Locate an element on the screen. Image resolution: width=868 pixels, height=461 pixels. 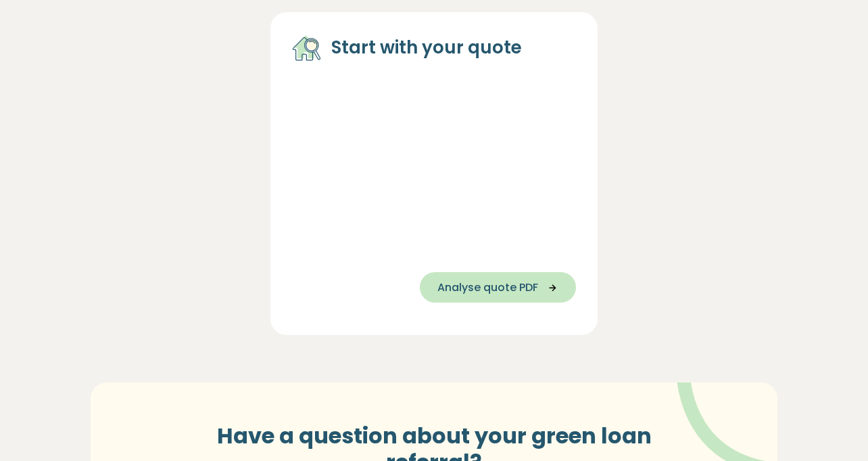
span: Analyse quote PDF is located at coordinates (488, 288).